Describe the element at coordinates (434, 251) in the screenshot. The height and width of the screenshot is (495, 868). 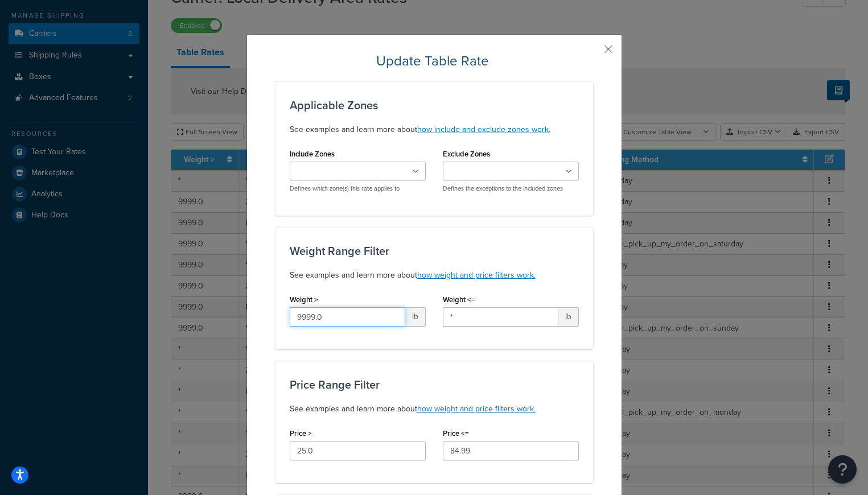
I see `h3: Weight Range Filter` at that location.